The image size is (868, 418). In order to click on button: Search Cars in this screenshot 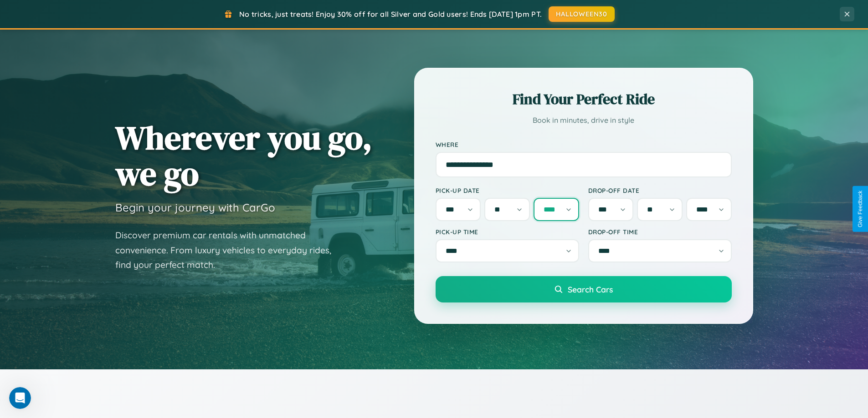, I will do `click(583, 290)`.